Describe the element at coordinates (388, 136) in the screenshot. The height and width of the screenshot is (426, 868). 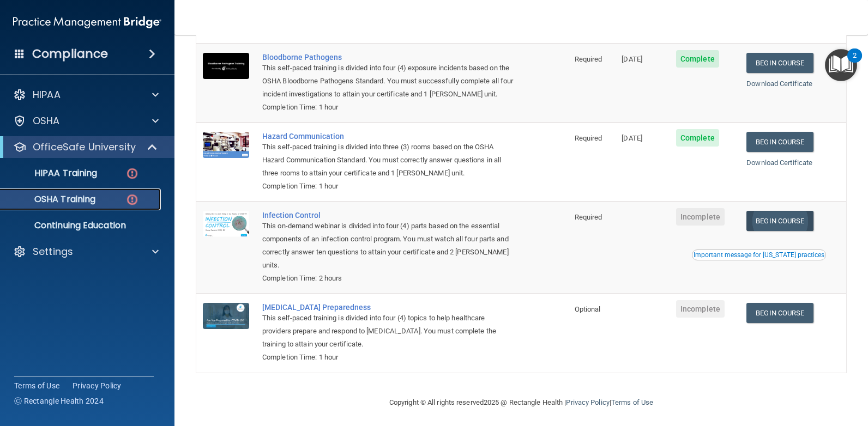
I see `a: Hazard Communication` at that location.